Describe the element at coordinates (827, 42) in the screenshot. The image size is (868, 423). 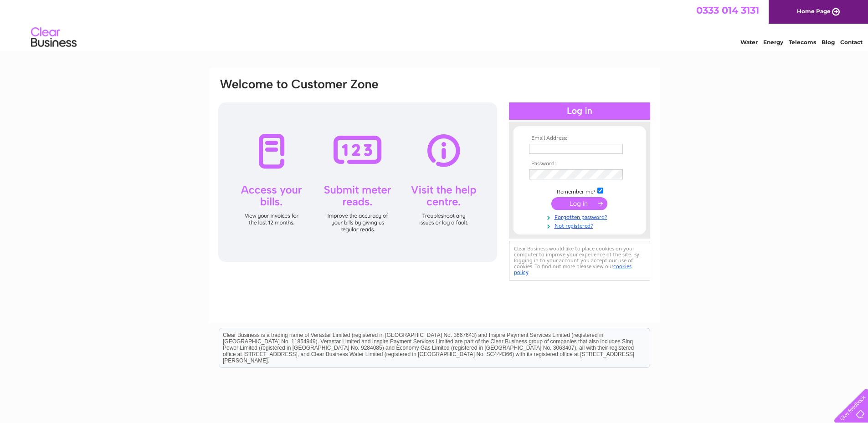
I see `a: Blog` at that location.